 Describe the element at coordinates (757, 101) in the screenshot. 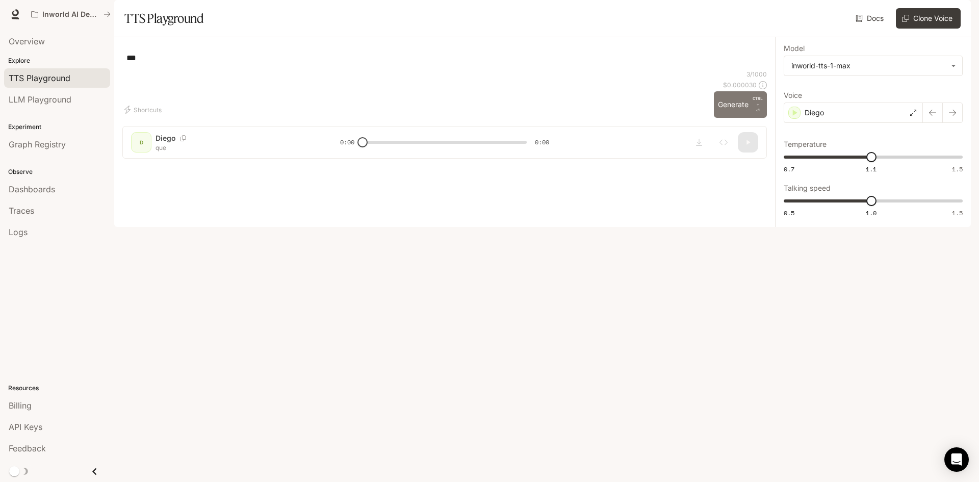

I see `p: CTRL +` at that location.